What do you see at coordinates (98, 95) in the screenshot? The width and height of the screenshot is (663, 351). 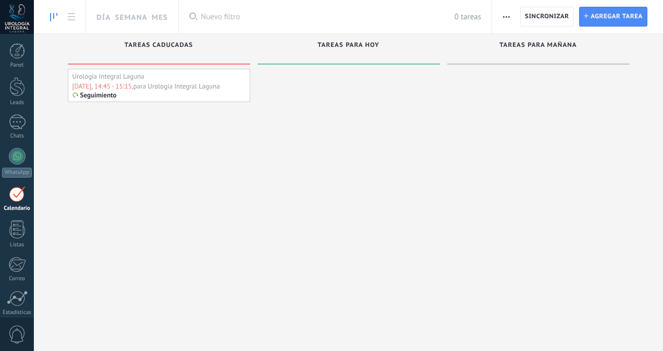 I see `p: Seguimiento` at bounding box center [98, 95].